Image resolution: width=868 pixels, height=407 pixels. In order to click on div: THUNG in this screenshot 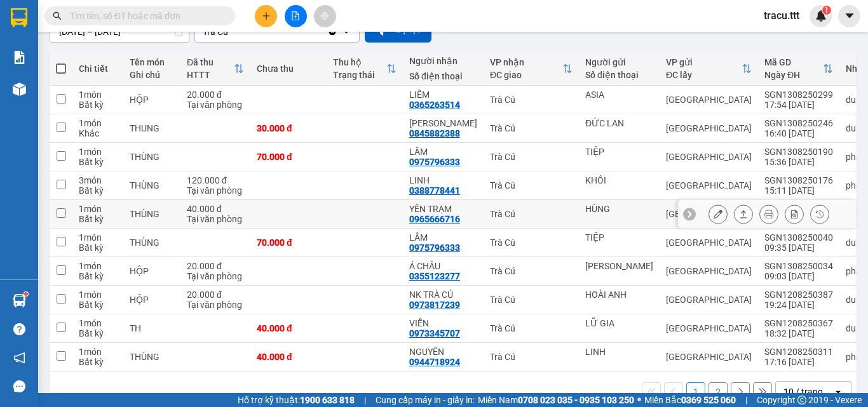, I will do `click(152, 128)`.